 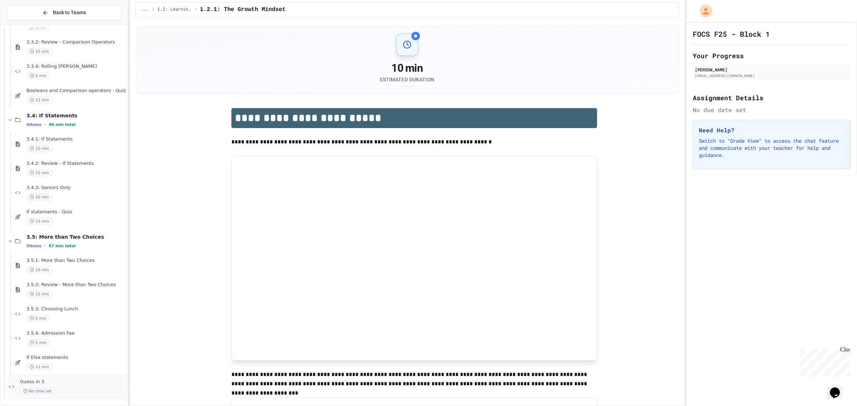 I want to click on span: If statements - Quiz, so click(x=76, y=212).